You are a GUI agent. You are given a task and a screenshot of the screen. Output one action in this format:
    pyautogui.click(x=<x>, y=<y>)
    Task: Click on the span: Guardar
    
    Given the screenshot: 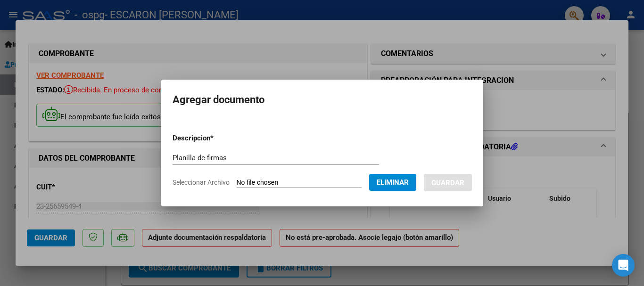 What is the action you would take?
    pyautogui.click(x=448, y=182)
    